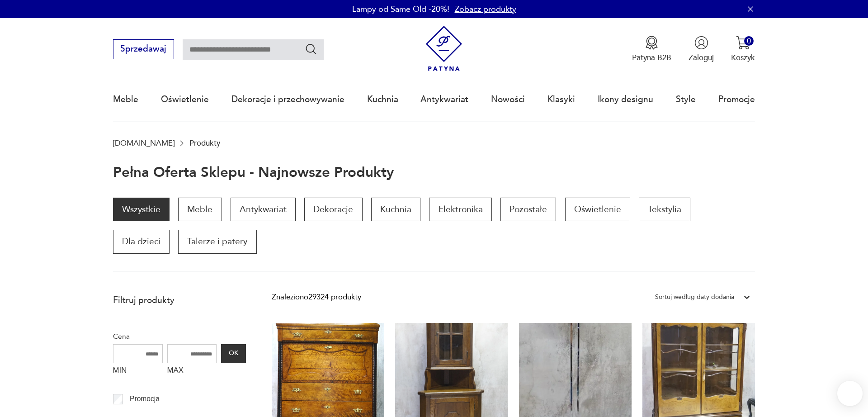  I want to click on p: Oświetlenie, so click(597, 209).